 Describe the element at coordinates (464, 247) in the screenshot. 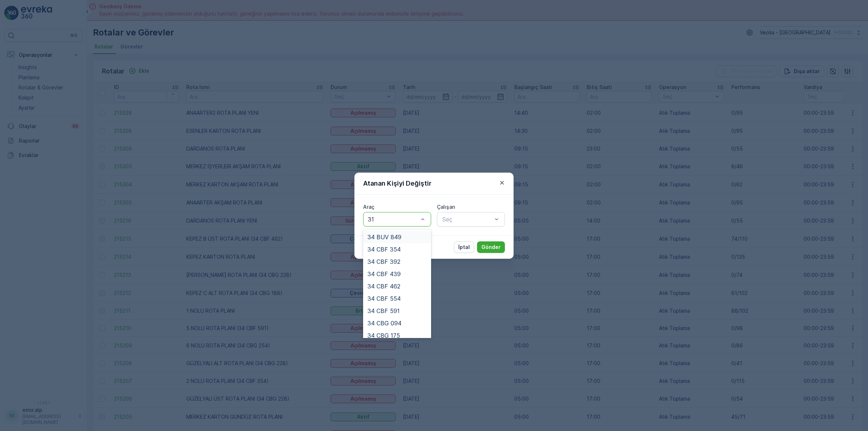

I see `button: İptal` at that location.